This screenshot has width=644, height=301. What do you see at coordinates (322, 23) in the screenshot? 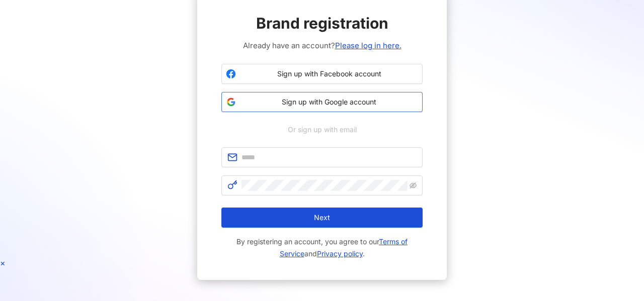
I see `span: Brand registration` at bounding box center [322, 23].